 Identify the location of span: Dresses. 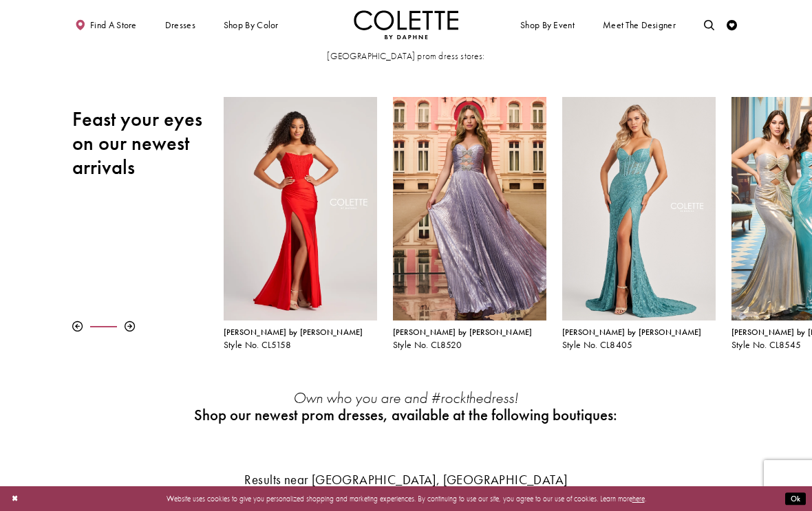
(180, 25).